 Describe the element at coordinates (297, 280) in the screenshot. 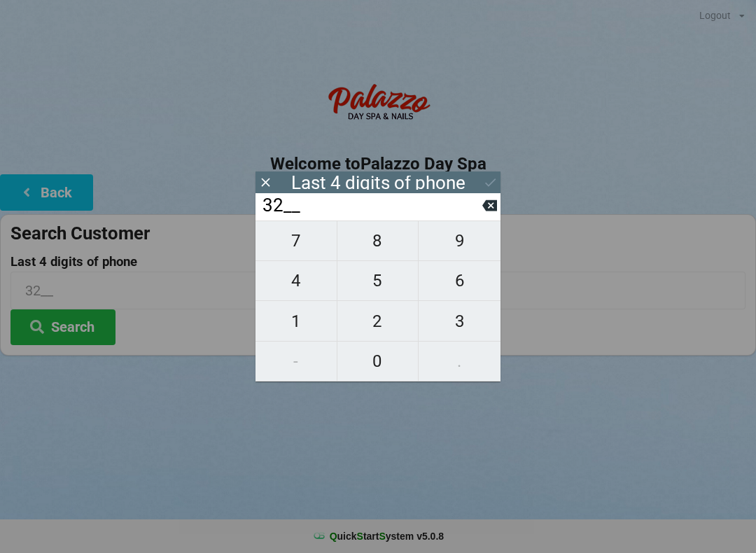

I see `button: 4` at that location.